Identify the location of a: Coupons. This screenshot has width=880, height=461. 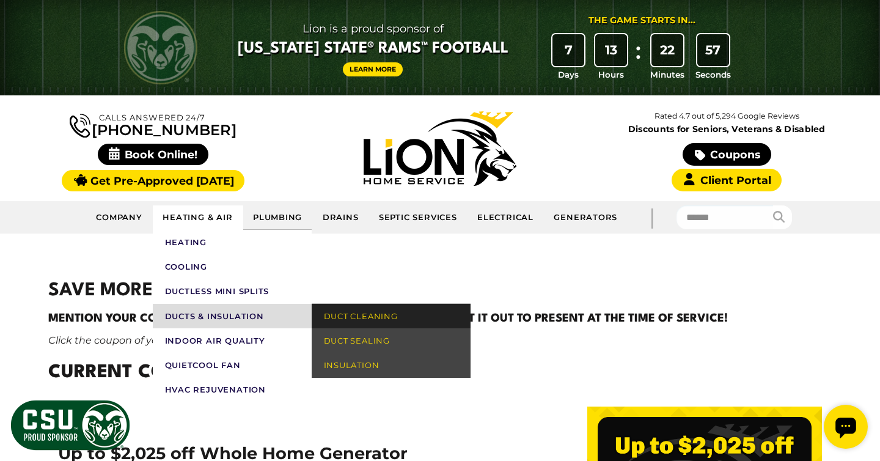
(726, 154).